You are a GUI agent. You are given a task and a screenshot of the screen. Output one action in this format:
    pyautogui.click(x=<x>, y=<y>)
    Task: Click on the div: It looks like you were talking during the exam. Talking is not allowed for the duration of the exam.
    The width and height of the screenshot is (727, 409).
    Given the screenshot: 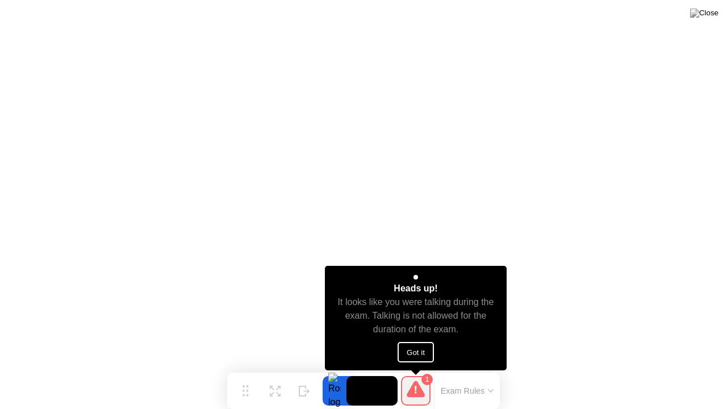 What is the action you would take?
    pyautogui.click(x=415, y=316)
    